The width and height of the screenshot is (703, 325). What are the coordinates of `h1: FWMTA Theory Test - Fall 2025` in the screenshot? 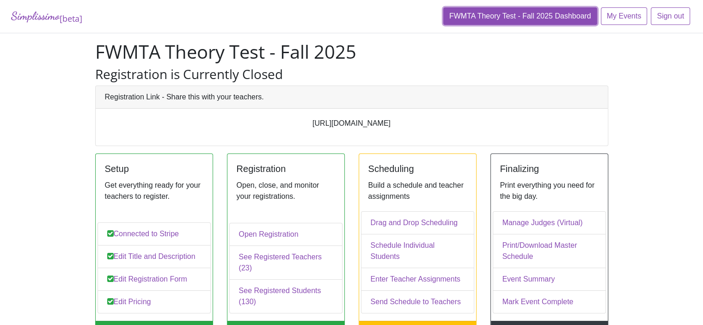 It's located at (352, 52).